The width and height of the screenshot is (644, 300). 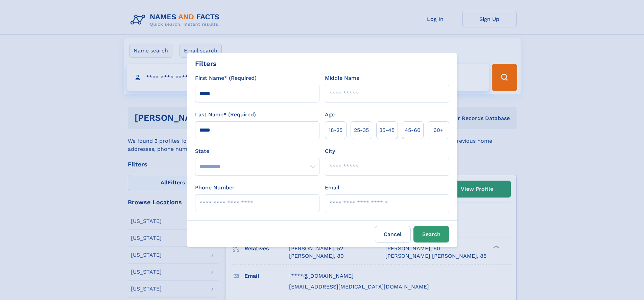 What do you see at coordinates (431, 234) in the screenshot?
I see `button: Search` at bounding box center [431, 234].